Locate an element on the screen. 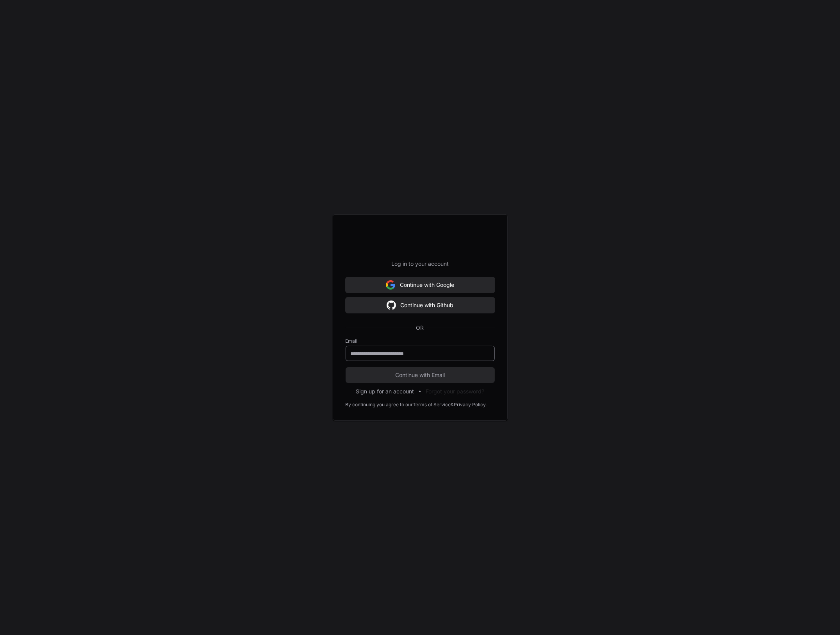  span: Continue with Email is located at coordinates (420, 375).